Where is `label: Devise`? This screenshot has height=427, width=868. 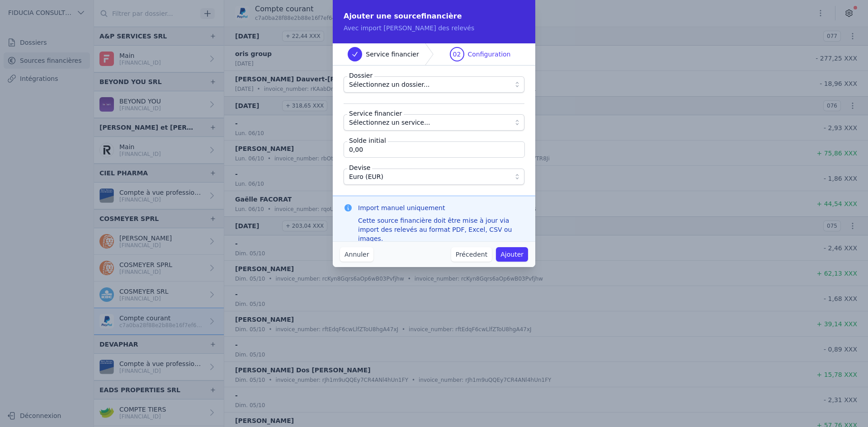 label: Devise is located at coordinates (360, 168).